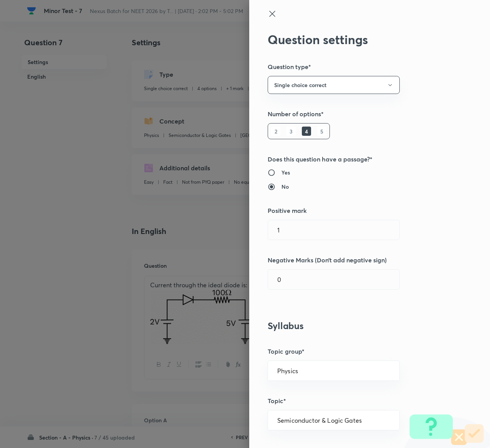 The width and height of the screenshot is (490, 448). What do you see at coordinates (286, 172) in the screenshot?
I see `h6: Yes` at bounding box center [286, 172].